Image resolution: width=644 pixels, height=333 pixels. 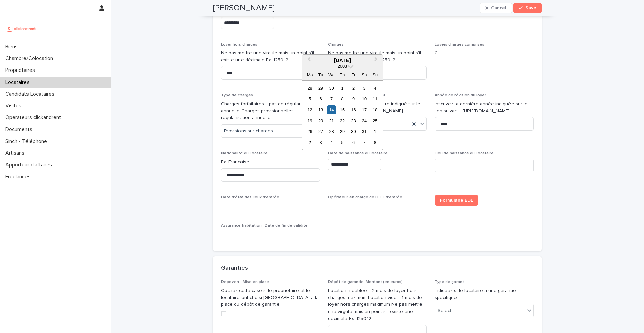 What do you see at coordinates (375, 110) in the screenshot?
I see `div: Choose Sunday, 18 May 2003` at bounding box center [375, 110].